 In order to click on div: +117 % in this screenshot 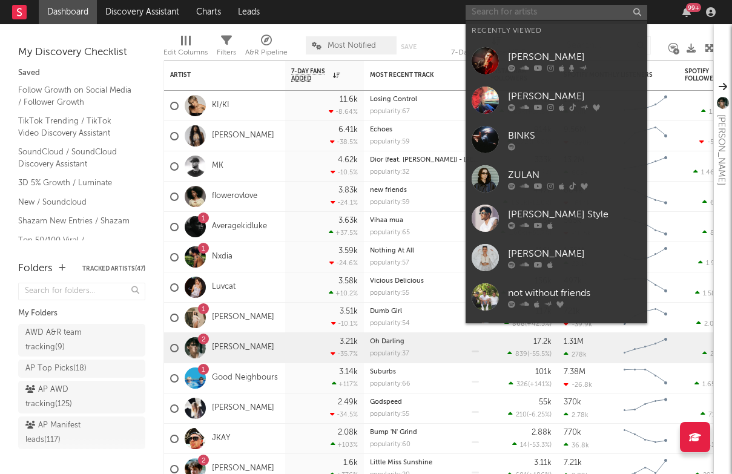, I will do `click(344, 384)`.